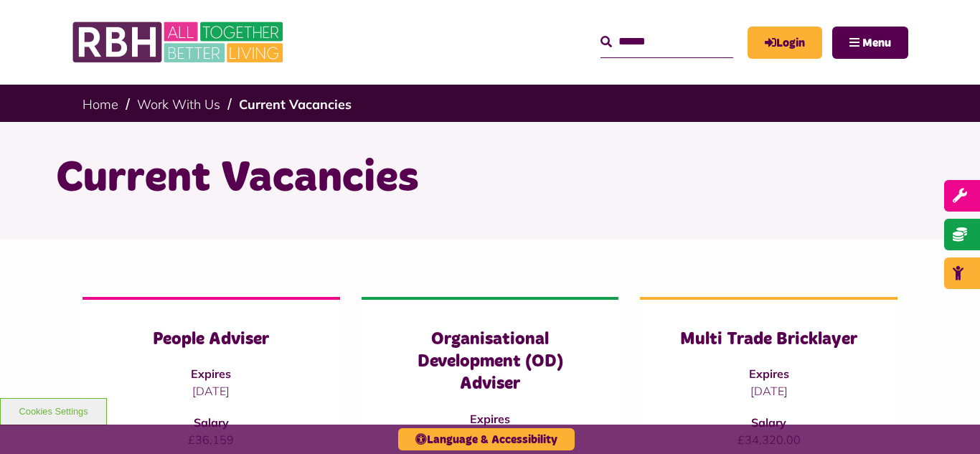 Image resolution: width=980 pixels, height=454 pixels. I want to click on h3: Multi Trade Bricklayer, so click(769, 340).